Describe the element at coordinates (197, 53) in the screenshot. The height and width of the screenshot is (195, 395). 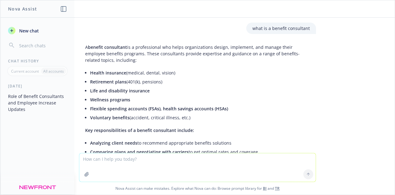
I see `p: A is a professional who helps organizations design, implement, and manage their employee benefits...` at that location.